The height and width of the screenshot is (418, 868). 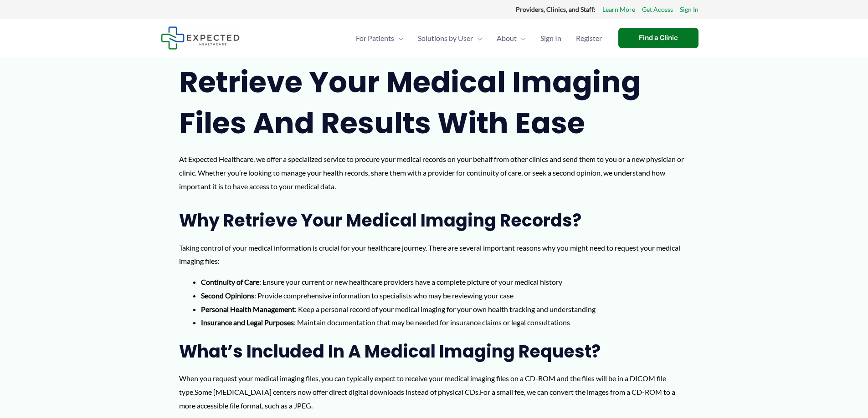 I want to click on strong: Second Opinions, so click(x=227, y=295).